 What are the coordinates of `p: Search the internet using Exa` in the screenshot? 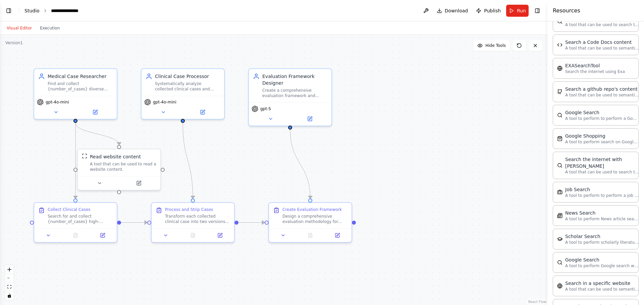 It's located at (595, 71).